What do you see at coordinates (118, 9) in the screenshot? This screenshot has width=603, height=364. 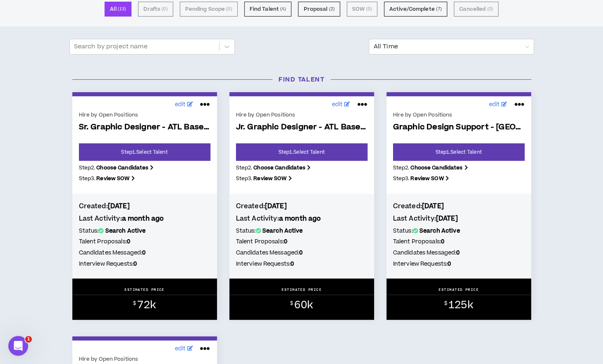 I see `button: All (13)` at bounding box center [118, 9].